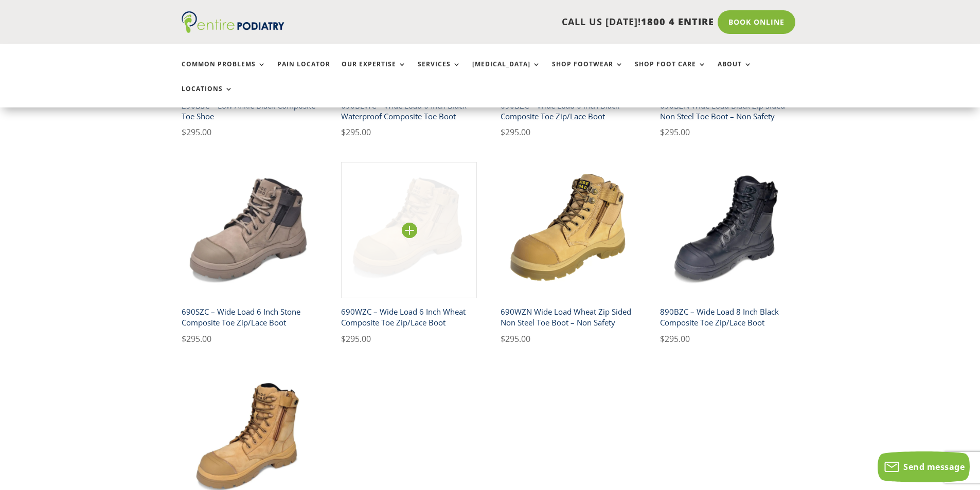  I want to click on img: 690WZC wide load safety boot composite toe wheat, so click(409, 230).